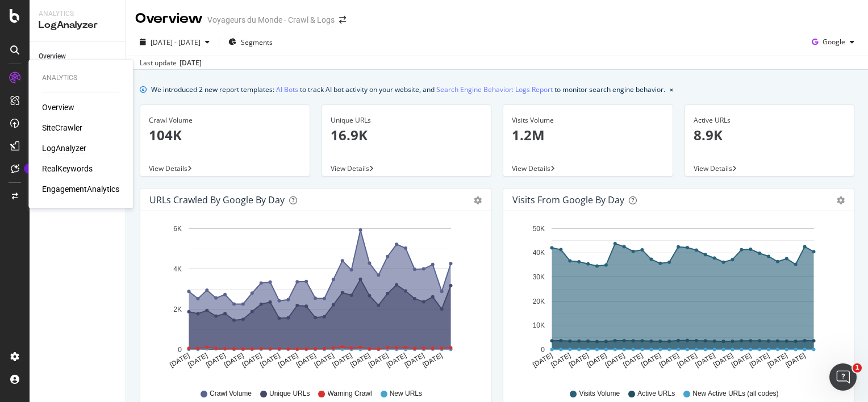 This screenshot has width=868, height=402. I want to click on div: URLs Crawled by Google by day, so click(217, 200).